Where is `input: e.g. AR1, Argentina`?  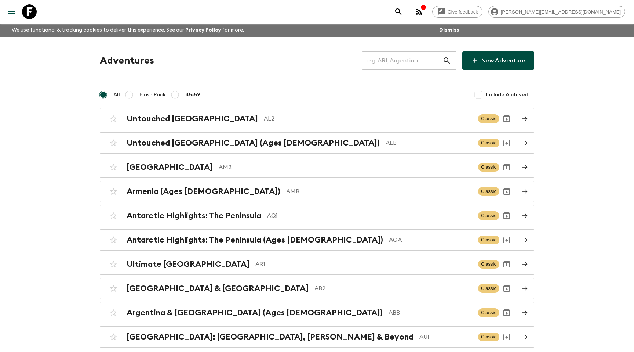
input: e.g. AR1, Argentina is located at coordinates (402, 61).